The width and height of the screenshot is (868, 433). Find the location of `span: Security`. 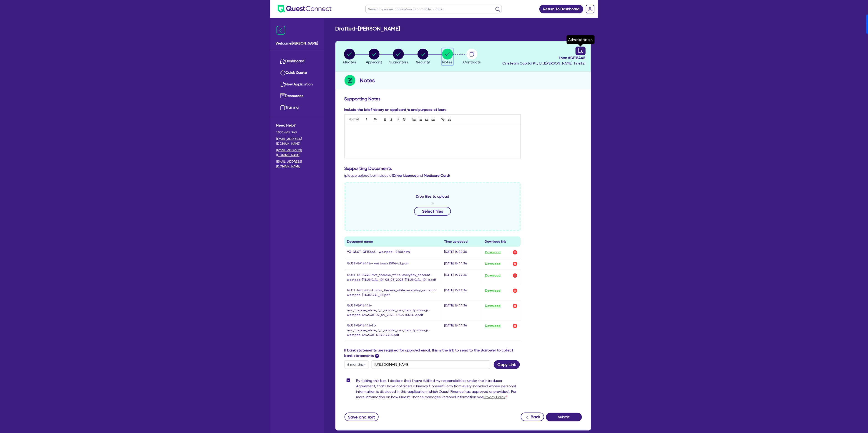

span: Security is located at coordinates (423, 62).